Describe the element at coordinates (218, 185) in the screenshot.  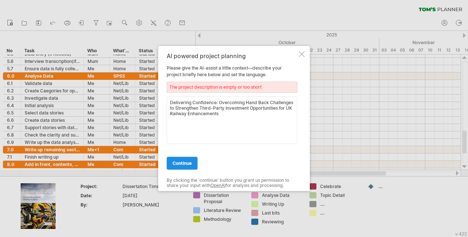
I see `a: OpenAI` at that location.